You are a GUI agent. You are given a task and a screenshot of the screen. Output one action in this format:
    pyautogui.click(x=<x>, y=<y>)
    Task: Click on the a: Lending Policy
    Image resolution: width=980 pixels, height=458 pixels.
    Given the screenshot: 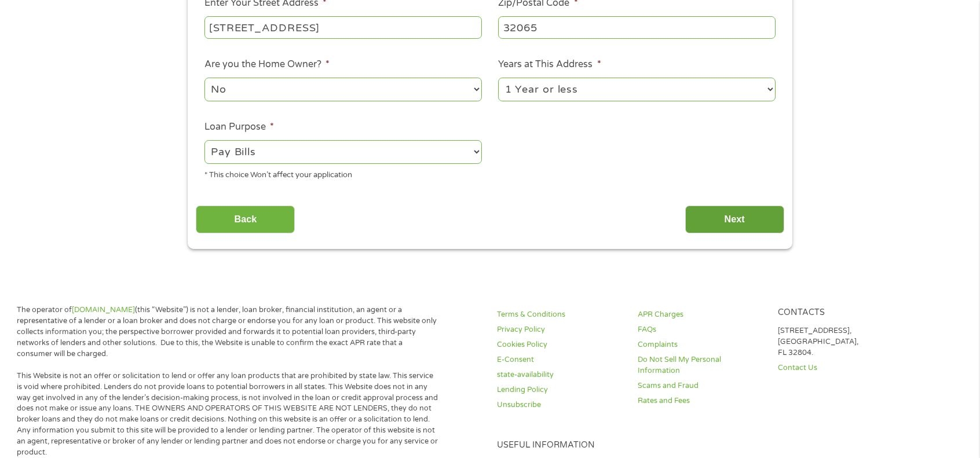 What is the action you would take?
    pyautogui.click(x=560, y=390)
    